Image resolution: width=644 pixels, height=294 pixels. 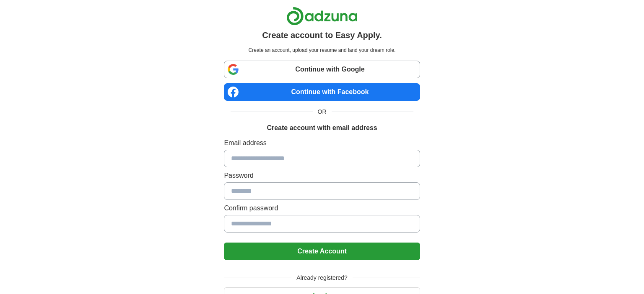 I want to click on p: Create an account, upload your resume and land your dream role., so click(x=322, y=50).